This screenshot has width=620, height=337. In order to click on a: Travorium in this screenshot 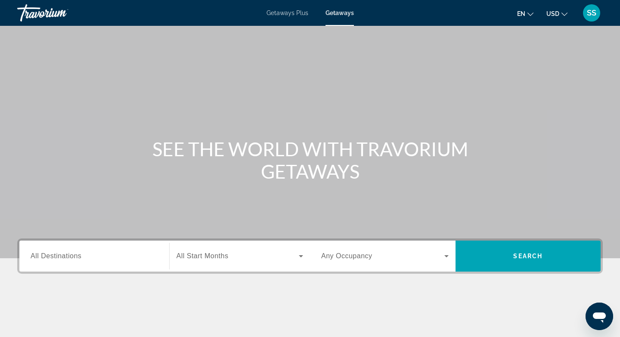, I will do `click(60, 13)`.